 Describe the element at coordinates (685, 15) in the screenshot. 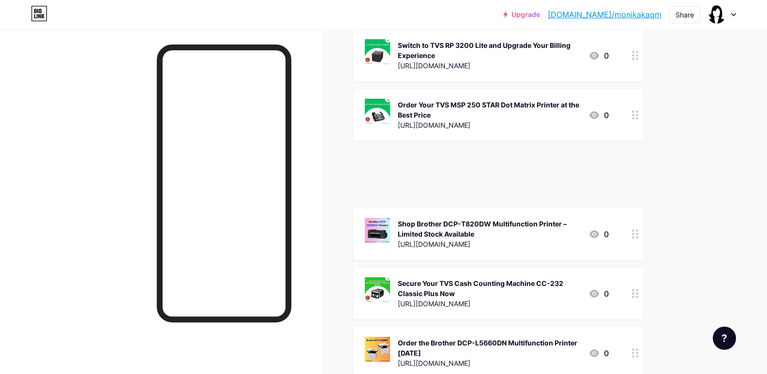

I see `div: Share` at that location.